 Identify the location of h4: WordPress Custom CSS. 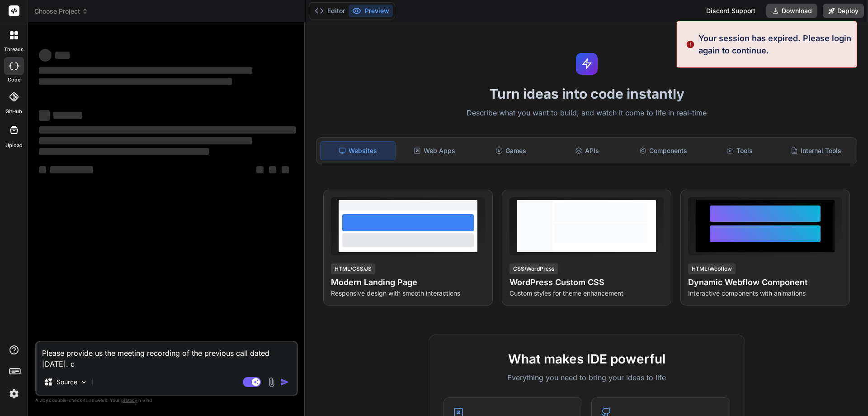
(586, 283).